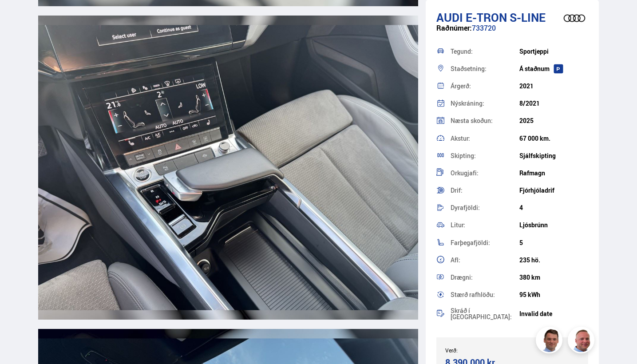  I want to click on div: 5, so click(554, 243).